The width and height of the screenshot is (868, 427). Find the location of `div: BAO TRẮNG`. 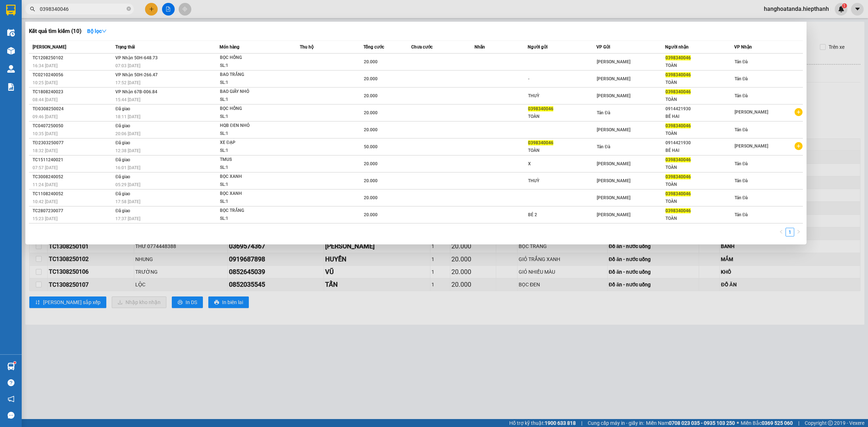

div: BAO TRẮNG is located at coordinates (247, 75).